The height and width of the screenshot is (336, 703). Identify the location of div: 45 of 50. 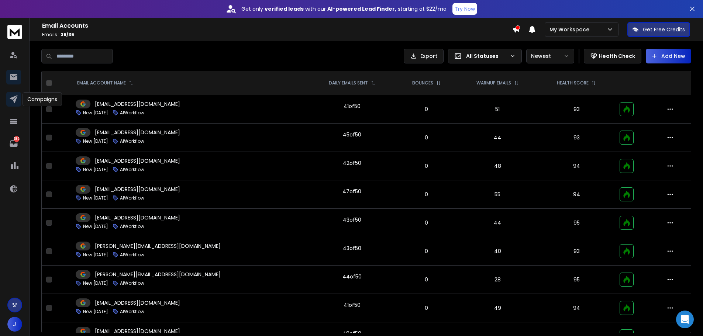
(352, 135).